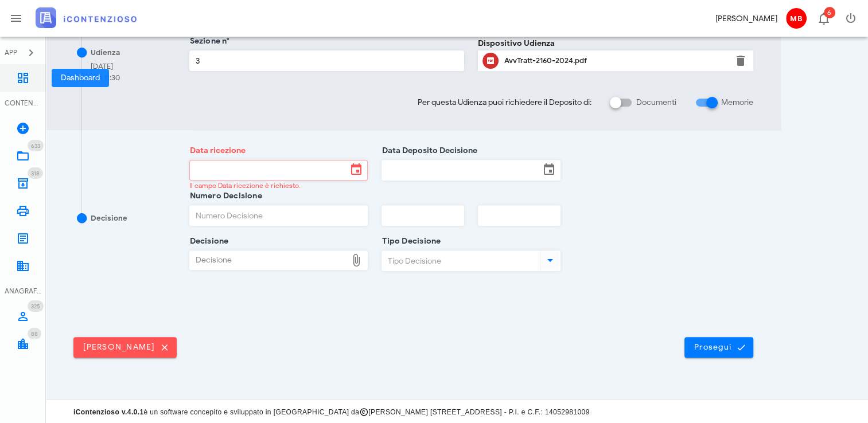 The width and height of the screenshot is (868, 423). I want to click on span: 88, so click(34, 333).